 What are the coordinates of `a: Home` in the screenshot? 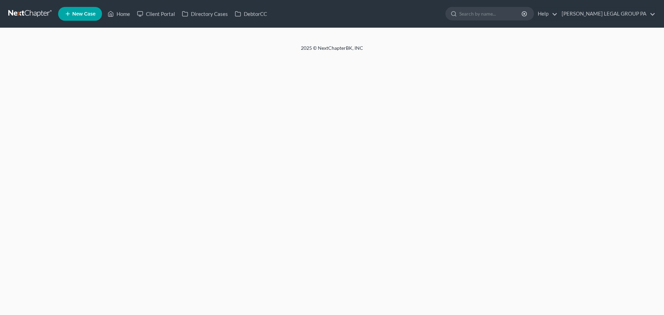 It's located at (119, 14).